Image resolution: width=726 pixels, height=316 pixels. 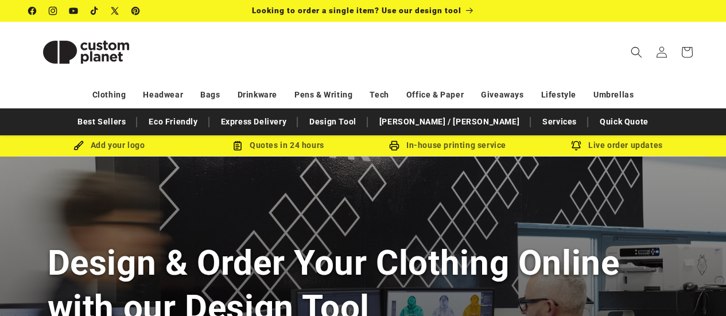 I want to click on img: In-house printing, so click(x=394, y=146).